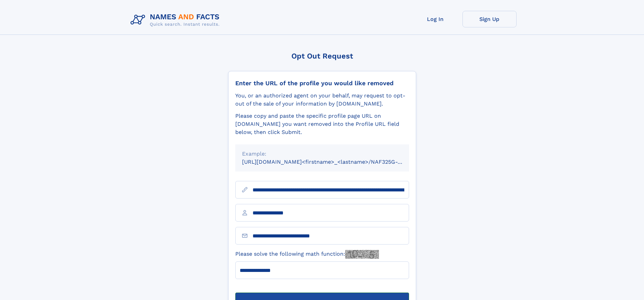 Image resolution: width=644 pixels, height=300 pixels. What do you see at coordinates (323, 56) in the screenshot?
I see `div: Opt Out Request` at bounding box center [323, 56].